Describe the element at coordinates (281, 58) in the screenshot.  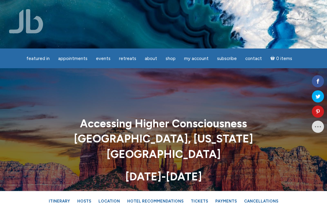
I see `a: Cart0 items` at that location.